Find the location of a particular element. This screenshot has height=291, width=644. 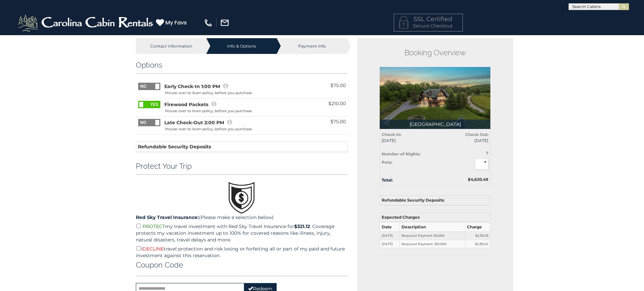

div: $4,620.49 is located at coordinates (464, 179).